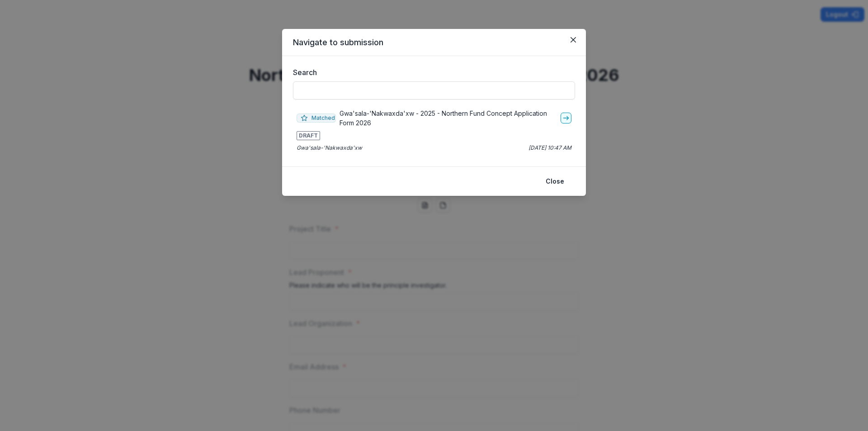  Describe the element at coordinates (448, 118) in the screenshot. I see `p: Gwa'sala-'Nakwaxda'xw - 2025 - Northern Fund Concept Application Form 2026` at that location.